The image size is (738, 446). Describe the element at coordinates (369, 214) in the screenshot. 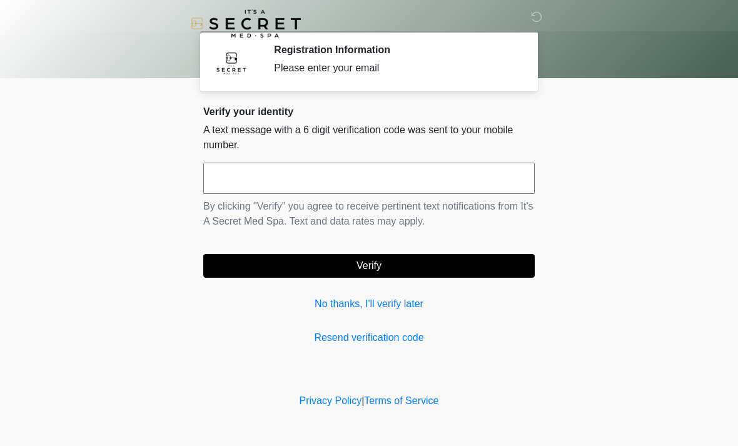

I see `p: By clicking "Verify" you agree to receive pertinent text notifications from It's A Secret Med Spa...` at that location.